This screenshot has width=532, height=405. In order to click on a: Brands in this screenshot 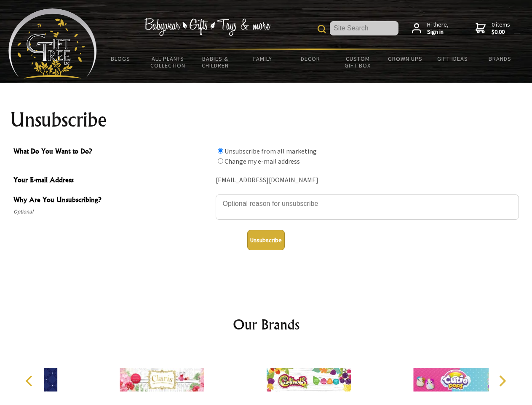, I will do `click(500, 59)`.